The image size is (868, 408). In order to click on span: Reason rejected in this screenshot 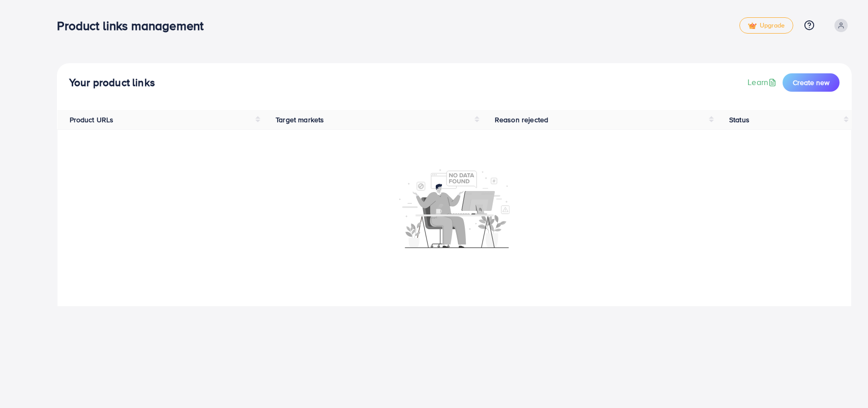, I will do `click(522, 120)`.